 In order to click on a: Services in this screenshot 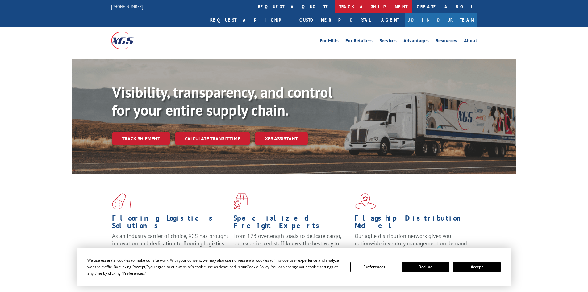, I will do `click(388, 42)`.